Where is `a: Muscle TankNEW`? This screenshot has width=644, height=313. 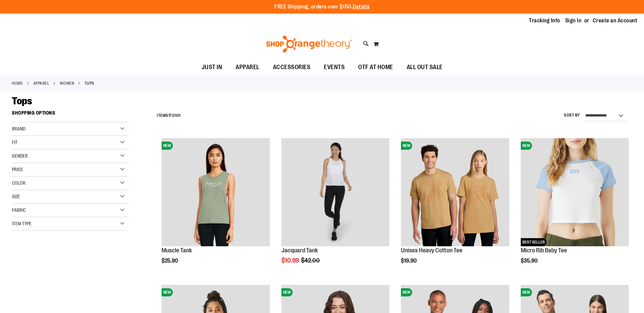 a: Muscle TankNEW is located at coordinates (216, 193).